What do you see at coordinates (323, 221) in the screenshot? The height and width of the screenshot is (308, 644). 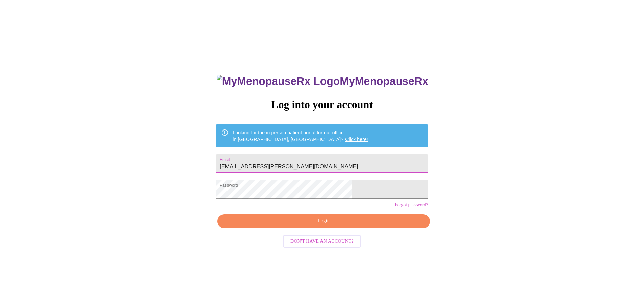 I see `span: Login` at bounding box center [323, 221].